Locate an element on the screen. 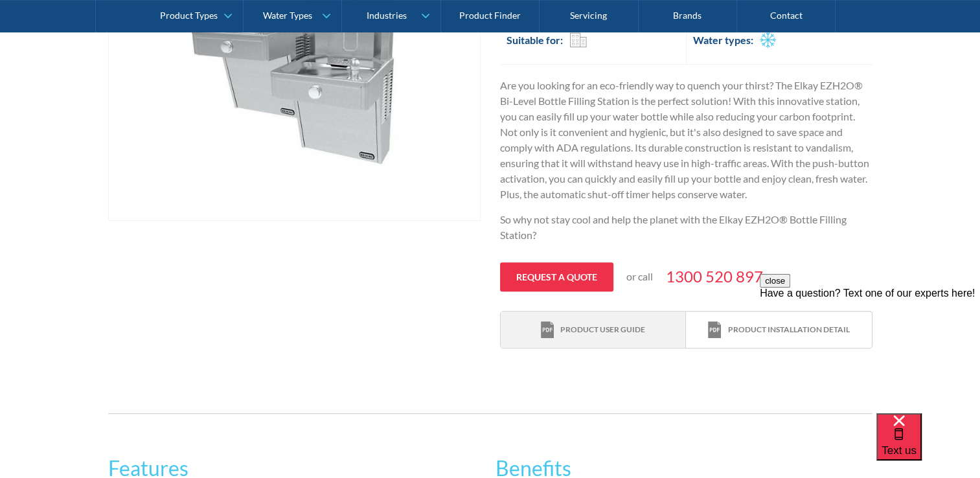 The image size is (980, 478). a: print iconProduct user guide is located at coordinates (594, 329).